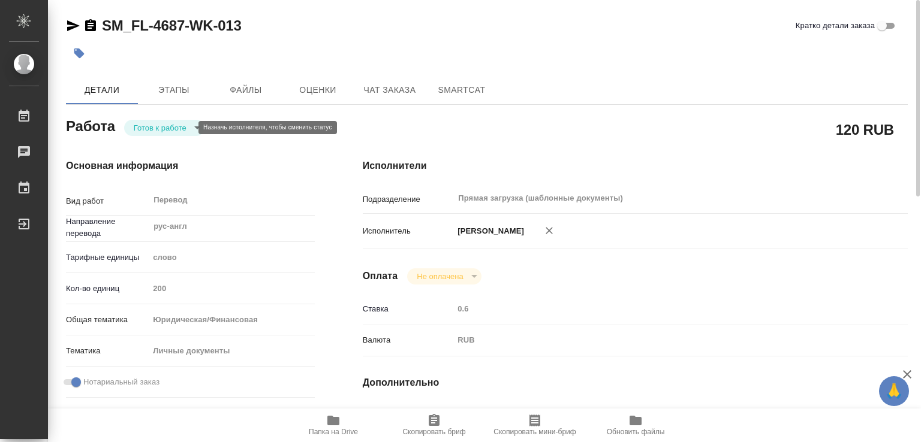  I want to click on button: Готов к работе, so click(160, 128).